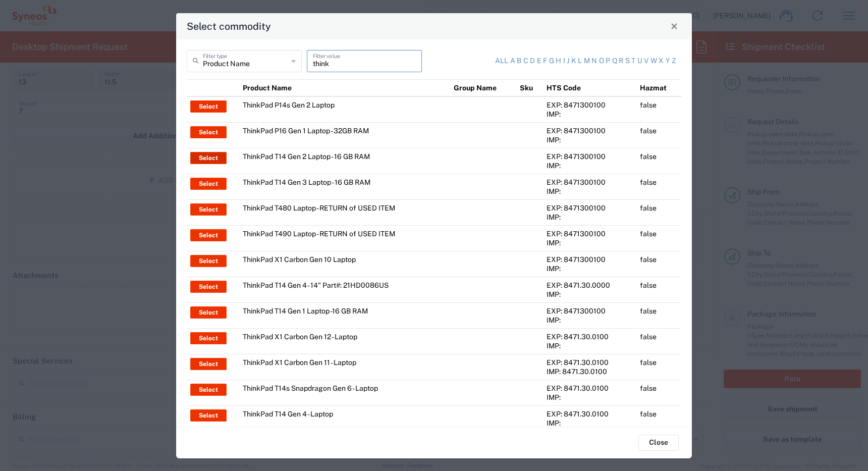 The image size is (868, 471). What do you see at coordinates (345, 391) in the screenshot?
I see `td: ThinkPad T14s Snapdragon Gen 6 - Laptop` at bounding box center [345, 391].